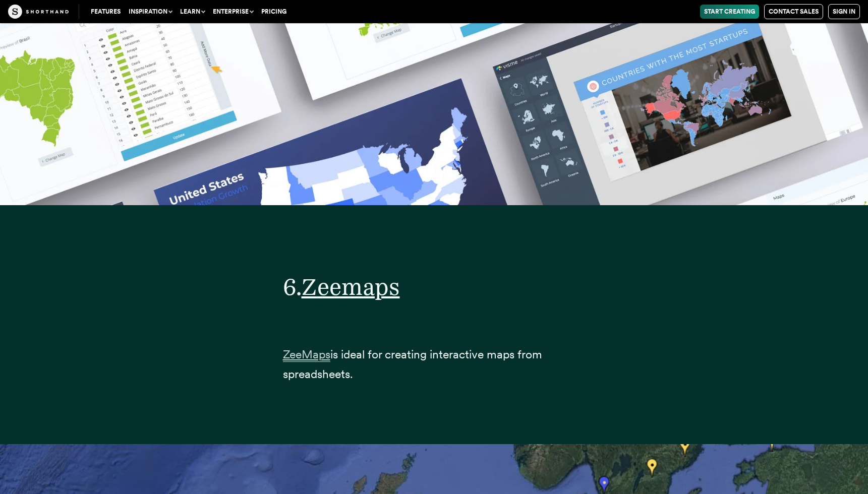 This screenshot has height=494, width=868. I want to click on span: ZeeMaps, so click(307, 355).